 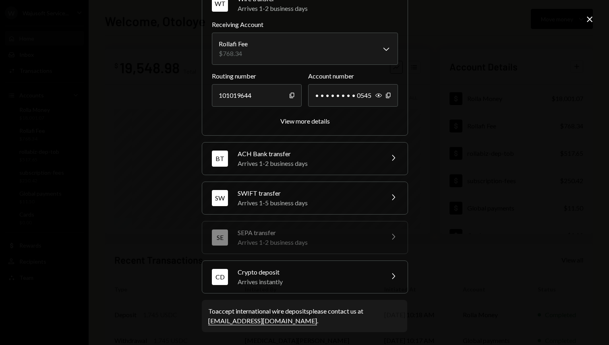 I want to click on div: CD, so click(x=220, y=277).